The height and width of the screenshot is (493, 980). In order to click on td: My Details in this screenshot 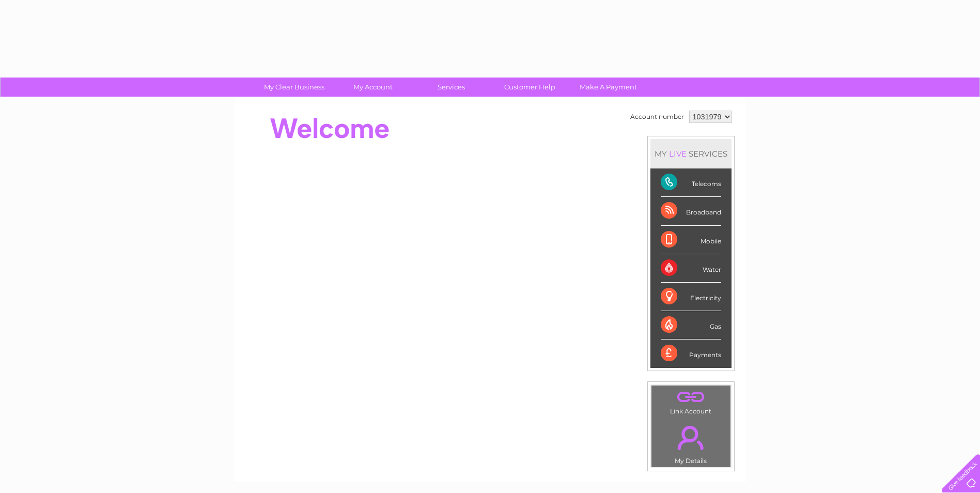, I will do `click(691, 443)`.